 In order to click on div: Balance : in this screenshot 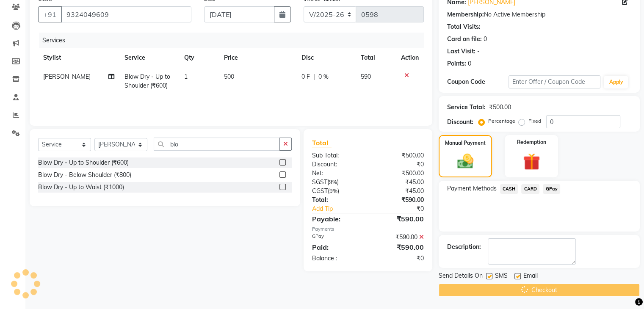, I will do `click(337, 258)`.